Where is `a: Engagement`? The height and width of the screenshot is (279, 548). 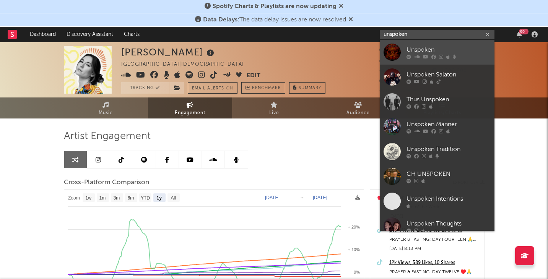 a: Engagement is located at coordinates (190, 108).